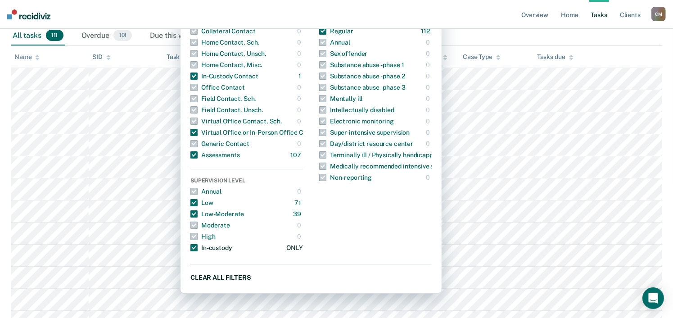 The image size is (673, 318). What do you see at coordinates (336, 31) in the screenshot?
I see `div: Regular` at bounding box center [336, 31].